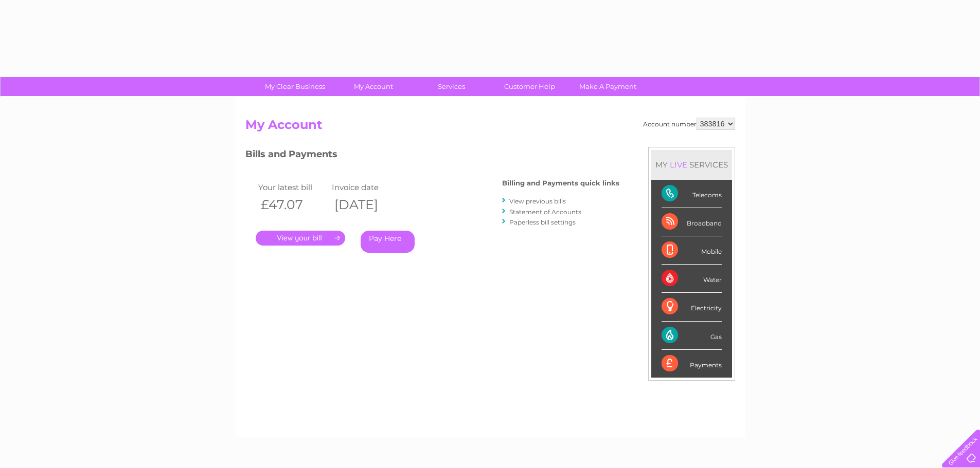 The width and height of the screenshot is (980, 468). What do you see at coordinates (608, 86) in the screenshot?
I see `a: Make A Payment` at bounding box center [608, 86].